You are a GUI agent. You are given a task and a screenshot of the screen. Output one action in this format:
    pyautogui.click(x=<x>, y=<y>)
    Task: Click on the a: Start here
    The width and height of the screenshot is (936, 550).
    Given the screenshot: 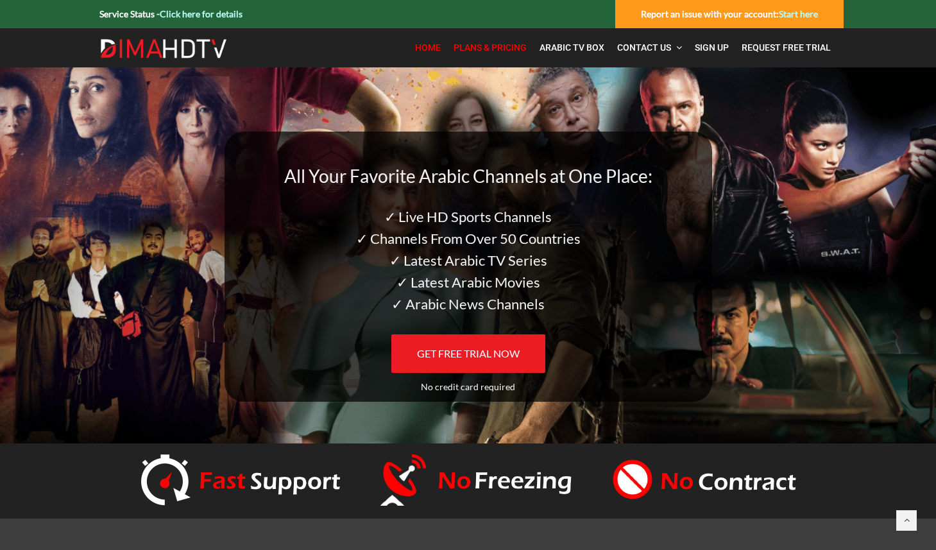 What is the action you would take?
    pyautogui.click(x=798, y=13)
    